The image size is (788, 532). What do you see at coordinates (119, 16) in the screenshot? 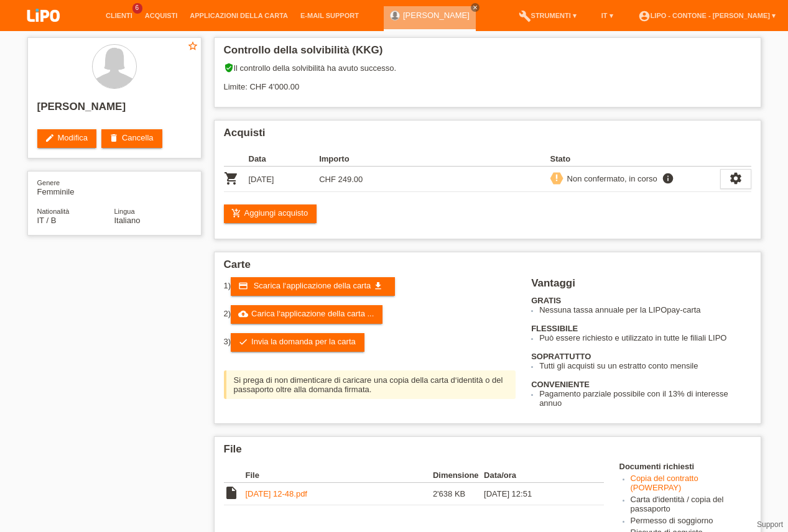
I see `a: Clienti` at bounding box center [119, 16].